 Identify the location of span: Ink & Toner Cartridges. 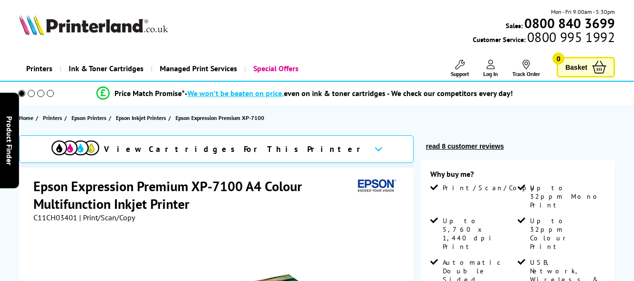
(106, 68).